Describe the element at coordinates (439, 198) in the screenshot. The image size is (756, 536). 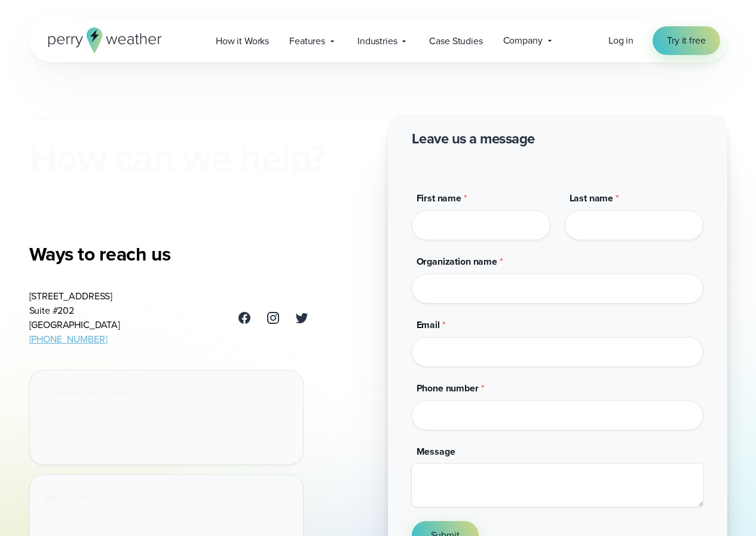
I see `span: First name` at that location.